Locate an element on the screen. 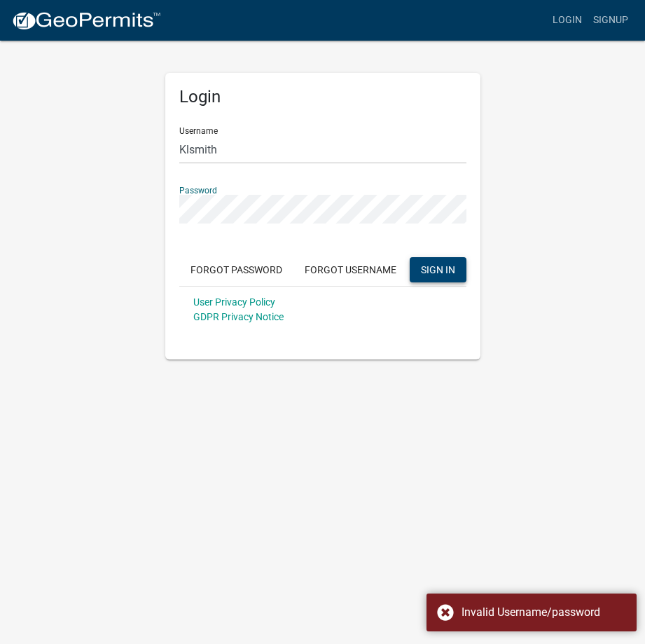  a: User Privacy Policy is located at coordinates (234, 302).